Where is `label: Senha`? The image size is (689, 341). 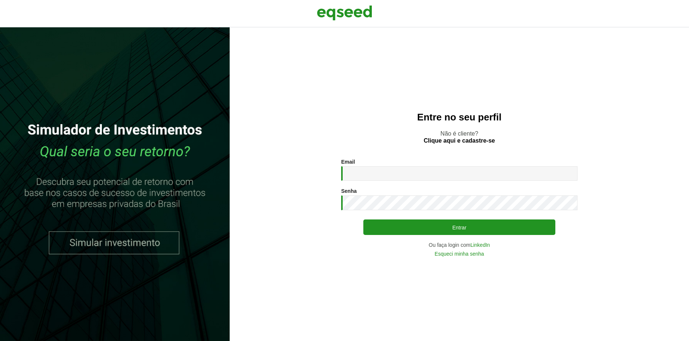
label: Senha is located at coordinates (349, 191).